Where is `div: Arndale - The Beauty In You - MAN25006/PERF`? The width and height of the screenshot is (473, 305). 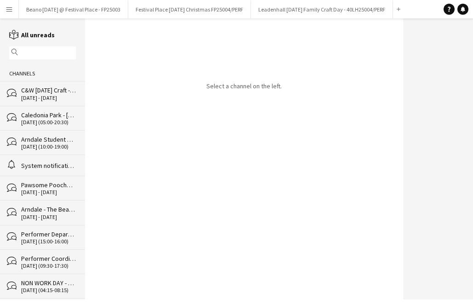
div: Arndale - The Beauty In You - MAN25006/PERF is located at coordinates (48, 209).